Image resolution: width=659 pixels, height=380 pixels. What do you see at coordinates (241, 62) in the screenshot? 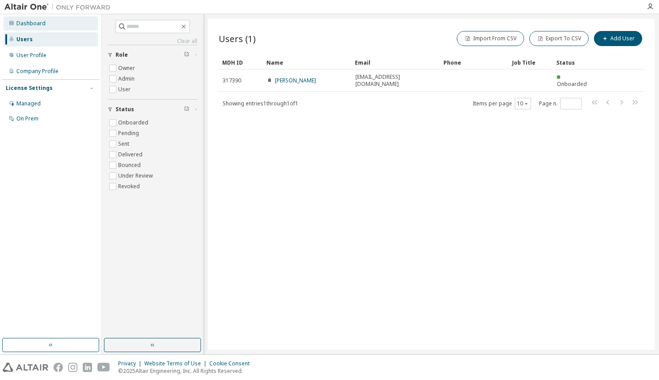
I see `div: MDH ID` at bounding box center [241, 62].